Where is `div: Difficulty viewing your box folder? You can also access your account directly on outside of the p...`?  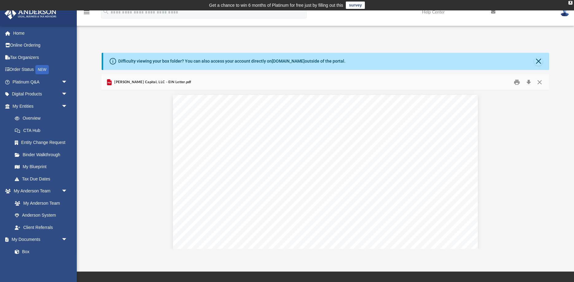
div: Difficulty viewing your box folder? You can also access your account directly on outside of the p... is located at coordinates (232, 61).